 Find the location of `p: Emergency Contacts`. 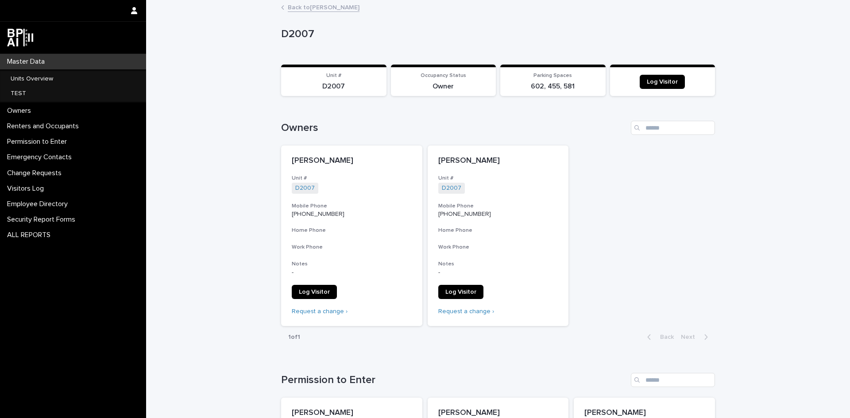

p: Emergency Contacts is located at coordinates (41, 157).